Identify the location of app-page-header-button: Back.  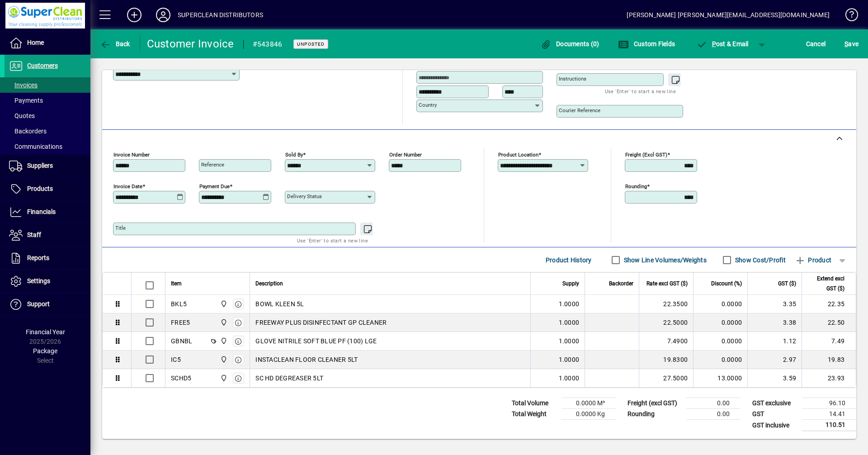
(115, 44).